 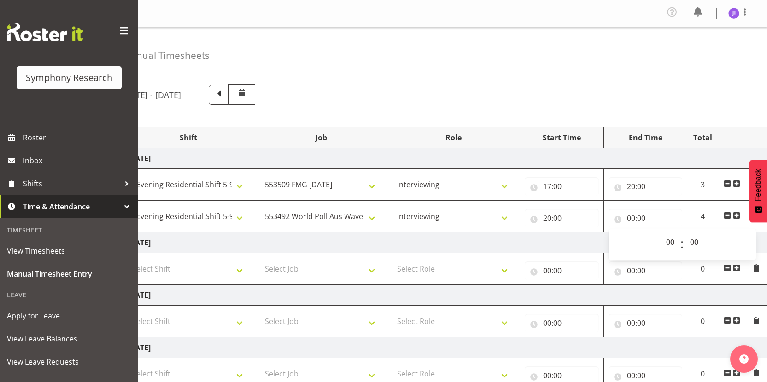 I want to click on div: Symphony Research, so click(x=69, y=78).